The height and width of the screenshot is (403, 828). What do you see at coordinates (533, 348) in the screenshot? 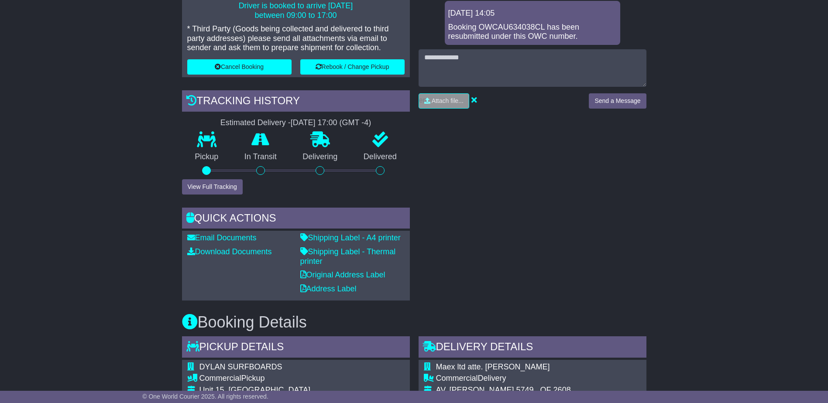
I see `div: Delivery Details` at bounding box center [533, 348].